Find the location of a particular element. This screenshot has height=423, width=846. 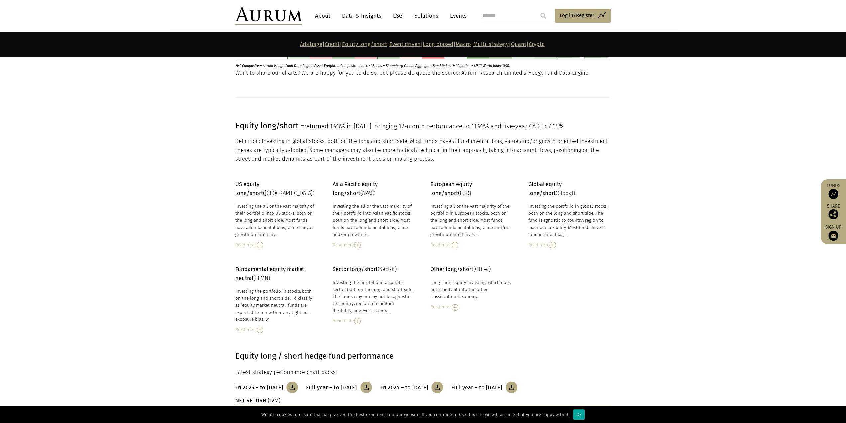

a: Event driven is located at coordinates (405, 44).